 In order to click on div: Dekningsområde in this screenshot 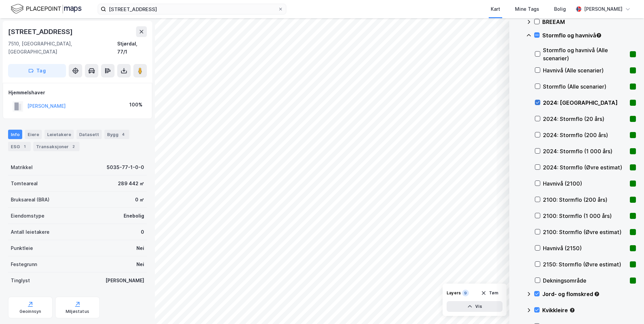, I will do `click(585, 280)`.